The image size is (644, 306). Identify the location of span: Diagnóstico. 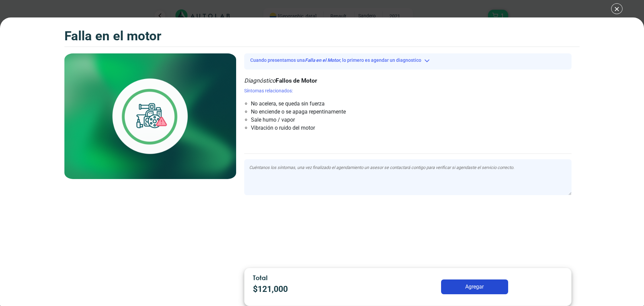
(260, 81).